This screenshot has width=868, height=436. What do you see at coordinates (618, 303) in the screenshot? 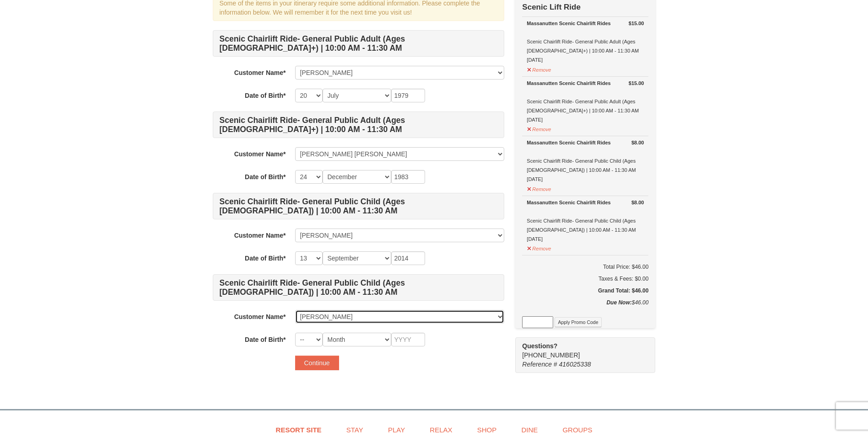
I see `strong: Due Now:` at bounding box center [618, 303].